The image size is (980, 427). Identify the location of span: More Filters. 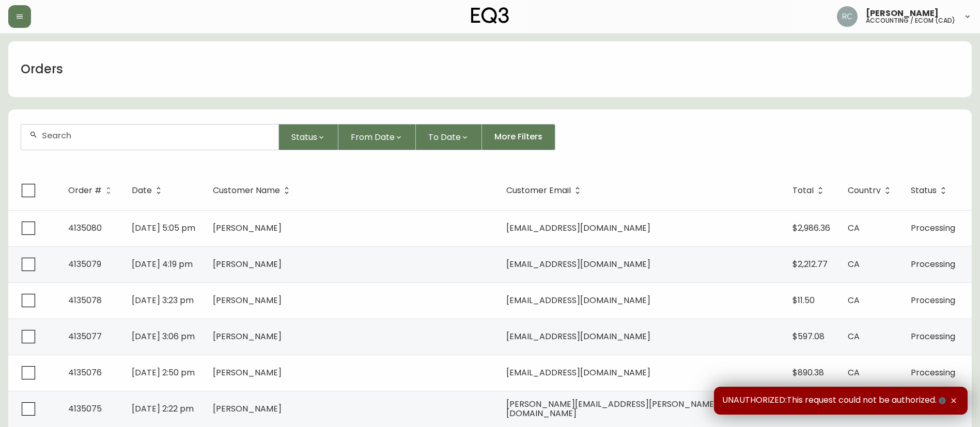
(518, 136).